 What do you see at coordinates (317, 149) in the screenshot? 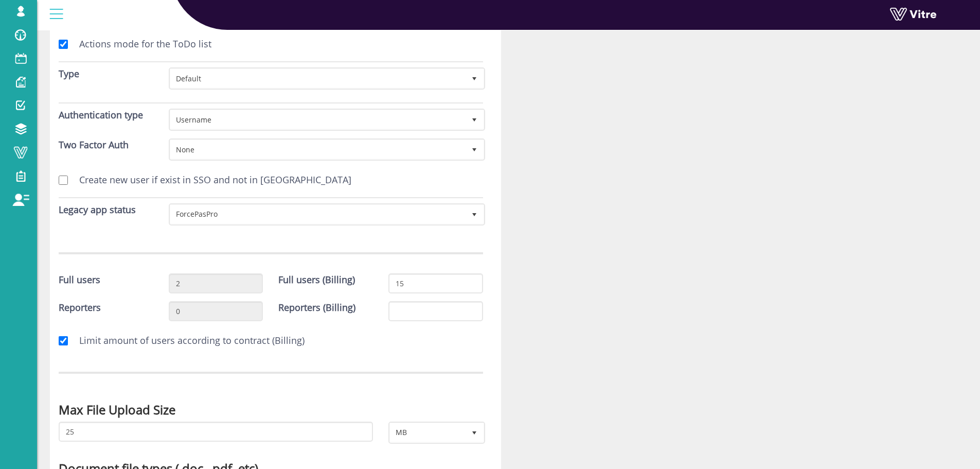
I see `span: None` at bounding box center [317, 149].